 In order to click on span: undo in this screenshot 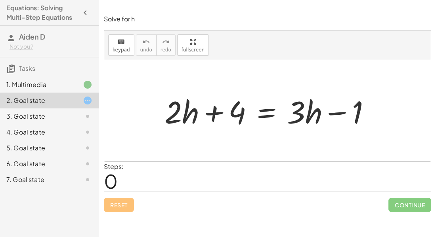, I will do `click(146, 50)`.